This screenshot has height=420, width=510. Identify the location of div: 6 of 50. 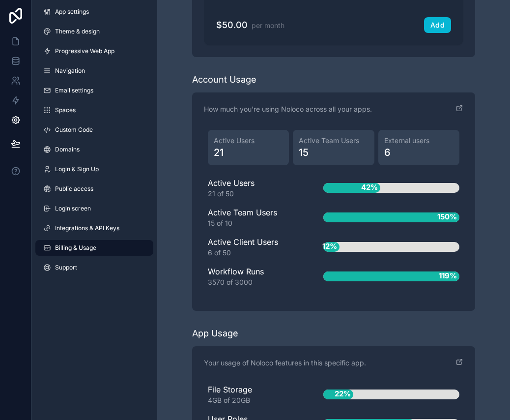
(250, 253).